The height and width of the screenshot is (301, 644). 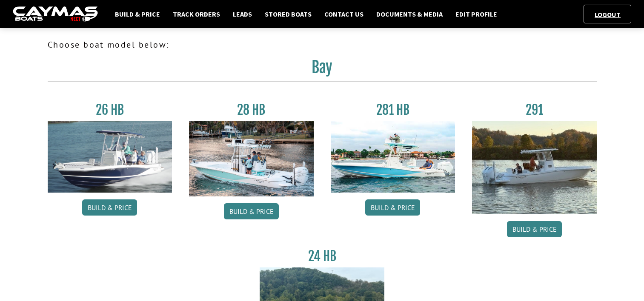 What do you see at coordinates (110, 157) in the screenshot?
I see `img: 26_new_photo_resized.jpg` at bounding box center [110, 157].